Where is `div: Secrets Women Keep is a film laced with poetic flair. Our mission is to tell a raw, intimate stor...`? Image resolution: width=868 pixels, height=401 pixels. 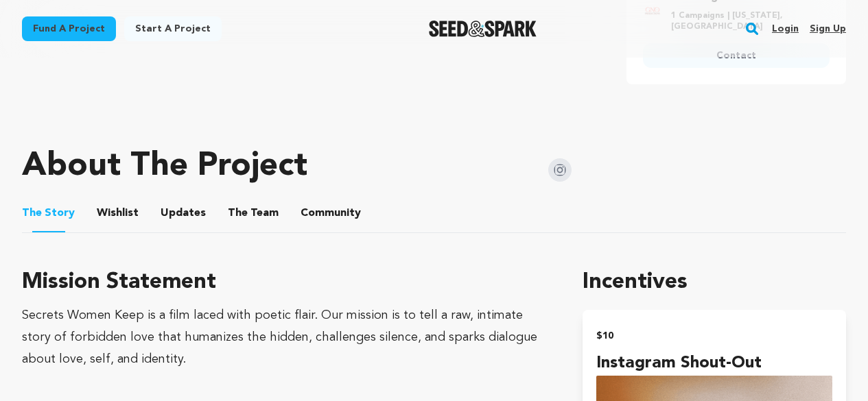 div: Secrets Women Keep is a film laced with poetic flair. Our mission is to tell a raw, intimate stor... is located at coordinates (286, 338).